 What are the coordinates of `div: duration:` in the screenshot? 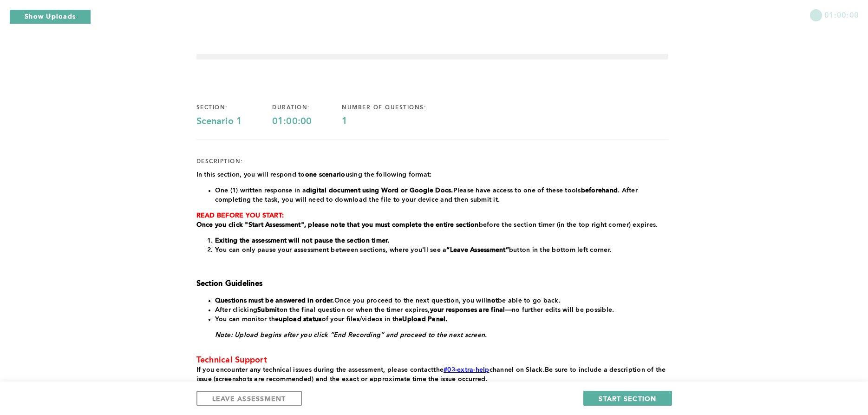 It's located at (307, 108).